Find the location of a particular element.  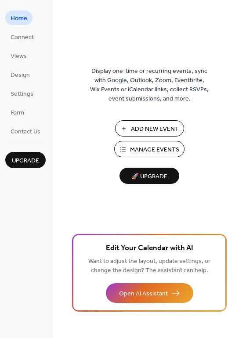

span: Add New Event is located at coordinates (155, 129).